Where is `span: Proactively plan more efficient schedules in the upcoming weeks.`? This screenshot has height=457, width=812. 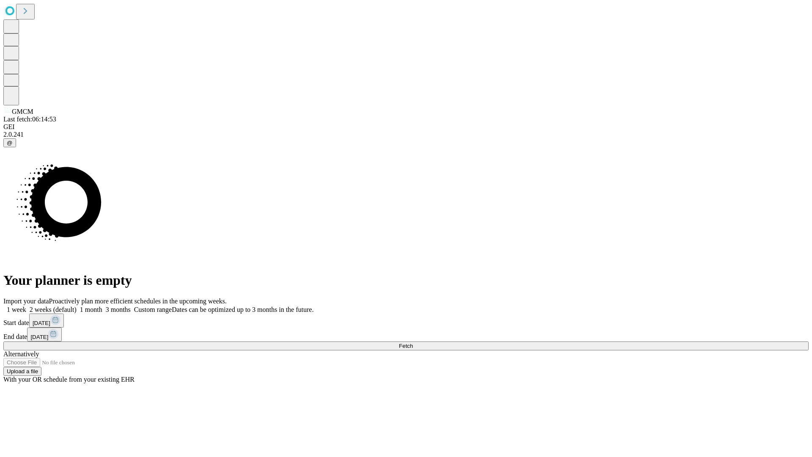 span: Proactively plan more efficient schedules in the upcoming weeks. is located at coordinates (138, 301).